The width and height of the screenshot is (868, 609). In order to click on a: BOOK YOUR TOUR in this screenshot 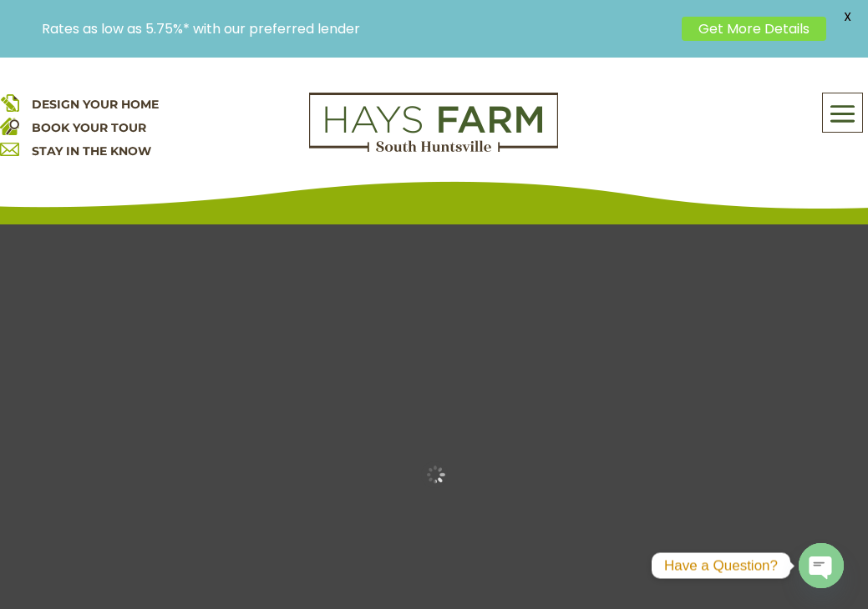, I will do `click(88, 128)`.